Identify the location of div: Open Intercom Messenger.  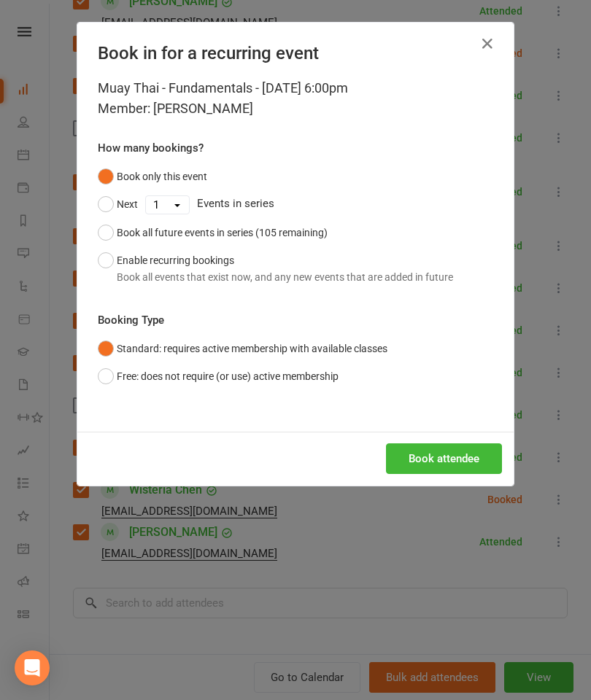
(32, 669).